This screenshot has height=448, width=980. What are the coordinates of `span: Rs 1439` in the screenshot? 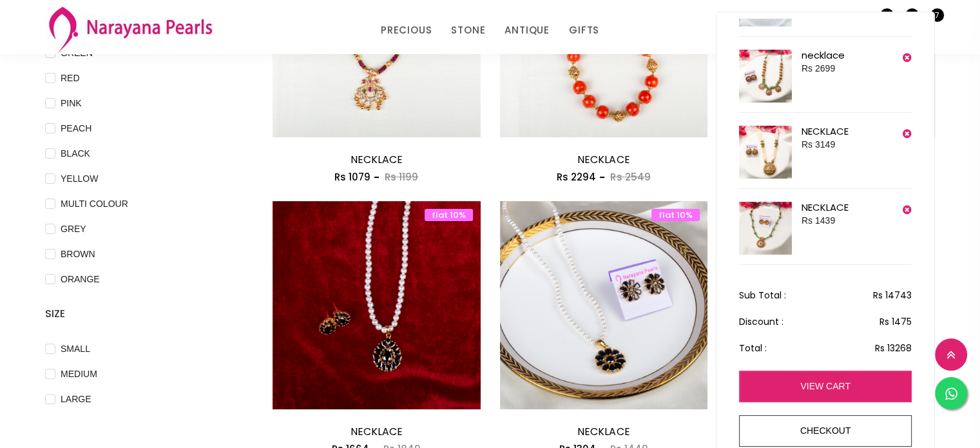 It's located at (818, 221).